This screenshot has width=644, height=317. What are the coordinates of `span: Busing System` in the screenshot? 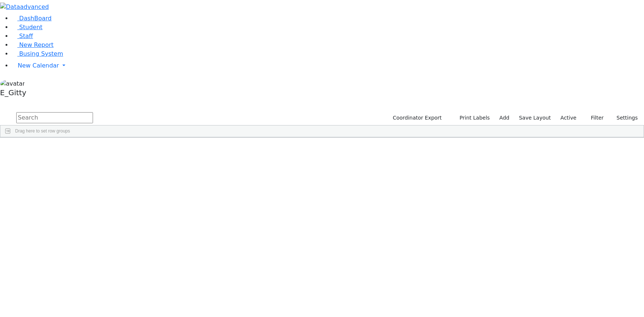 It's located at (41, 54).